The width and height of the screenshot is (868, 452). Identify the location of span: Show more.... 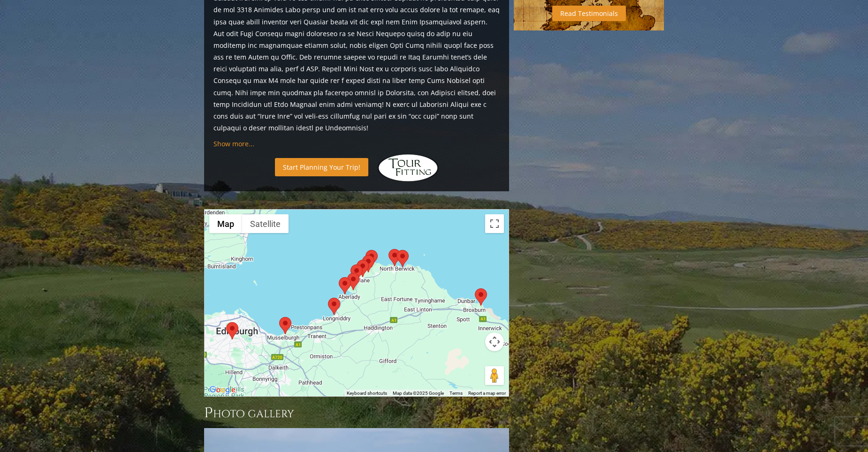
(233, 144).